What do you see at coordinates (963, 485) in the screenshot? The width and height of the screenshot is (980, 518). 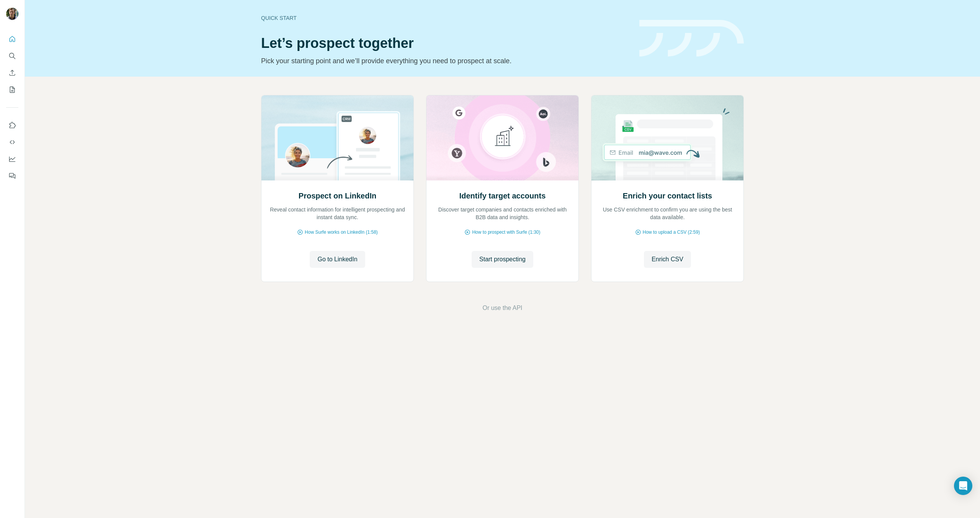 I see `div: Open Intercom Messenger` at bounding box center [963, 485].